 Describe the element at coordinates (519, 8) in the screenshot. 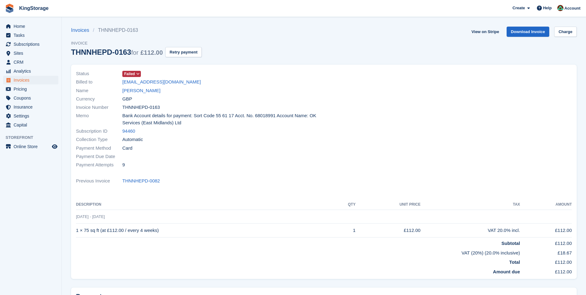

I see `span: Create` at that location.